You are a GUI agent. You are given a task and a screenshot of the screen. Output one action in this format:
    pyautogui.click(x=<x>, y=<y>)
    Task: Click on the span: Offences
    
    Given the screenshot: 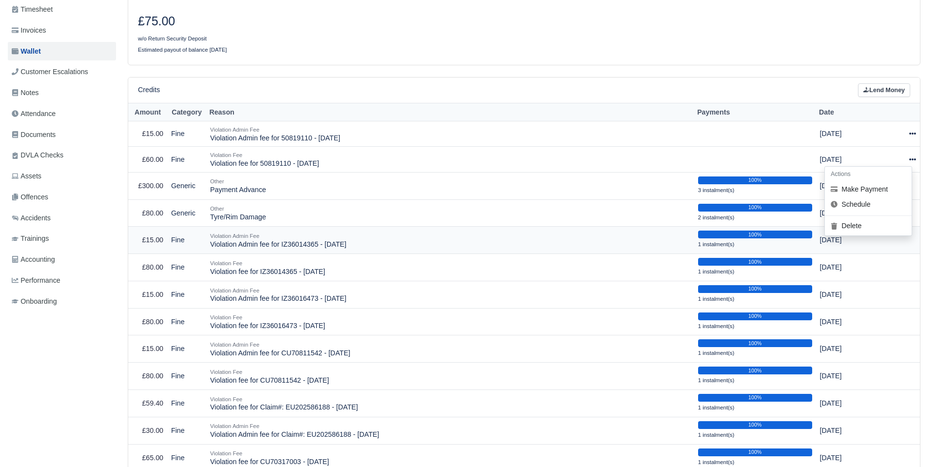 What is the action you would take?
    pyautogui.click(x=30, y=197)
    